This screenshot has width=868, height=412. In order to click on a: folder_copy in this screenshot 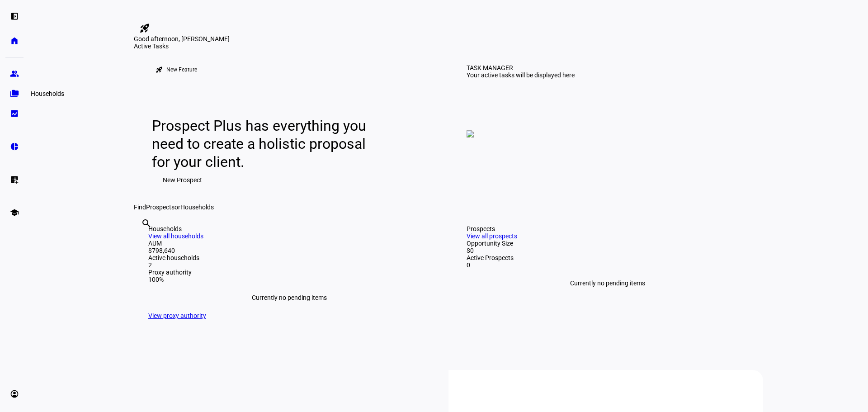, I will do `click(15, 94)`.